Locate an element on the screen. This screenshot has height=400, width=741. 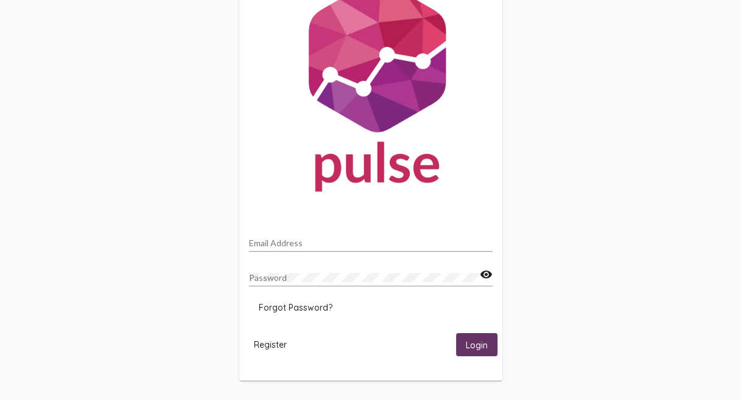
span: Register is located at coordinates (270, 345).